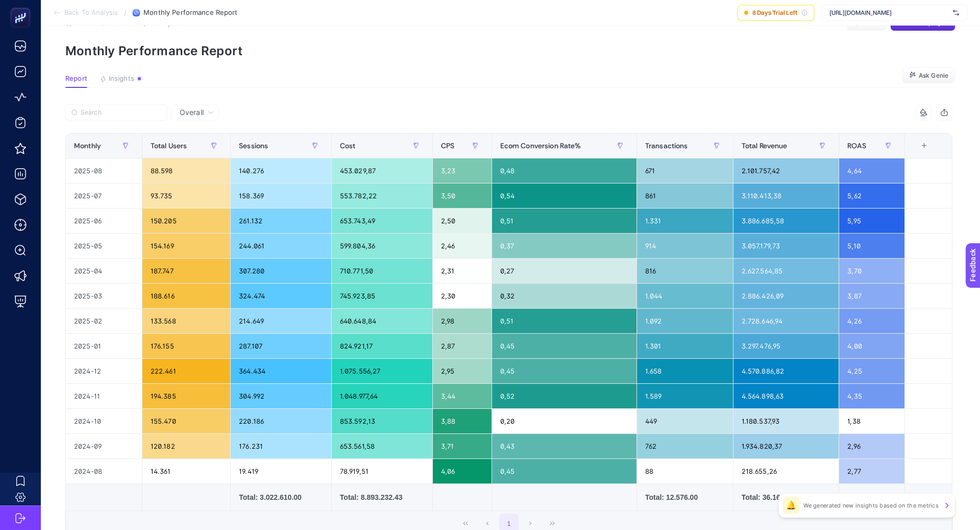  I want to click on div: 453.029,87, so click(382, 170).